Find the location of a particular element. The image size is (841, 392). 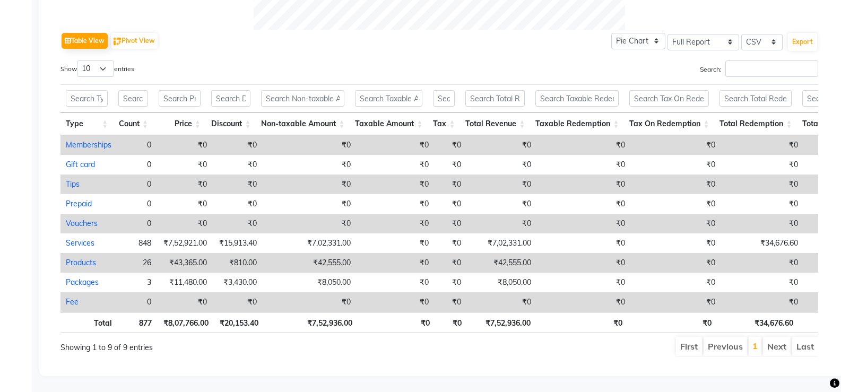

div: Showing 1 to 9 of 9 entries is located at coordinates (214, 344).